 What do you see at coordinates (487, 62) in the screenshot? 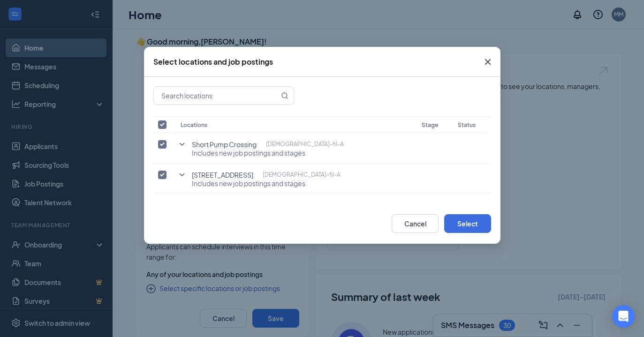
I see `button: Close` at bounding box center [487, 62].